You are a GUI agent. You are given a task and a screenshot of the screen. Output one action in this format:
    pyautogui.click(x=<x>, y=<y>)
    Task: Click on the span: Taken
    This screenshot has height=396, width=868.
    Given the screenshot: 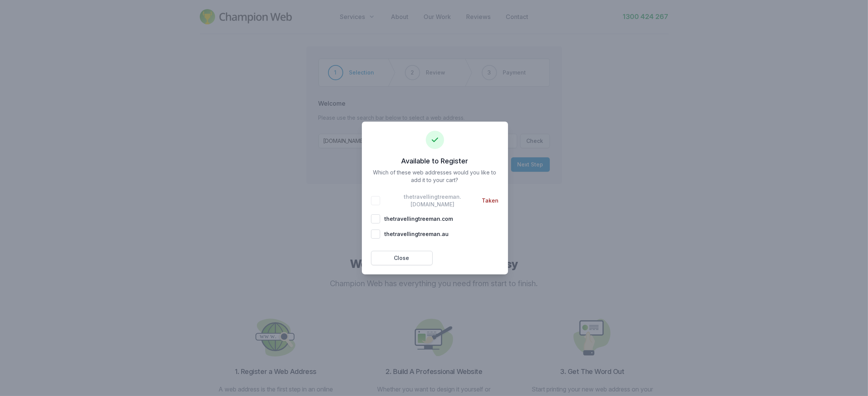 What is the action you would take?
    pyautogui.click(x=491, y=200)
    